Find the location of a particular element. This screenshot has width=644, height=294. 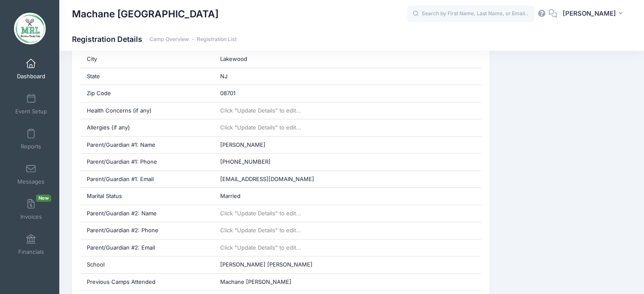

div: Health Concerns (if any) is located at coordinates (148, 111).